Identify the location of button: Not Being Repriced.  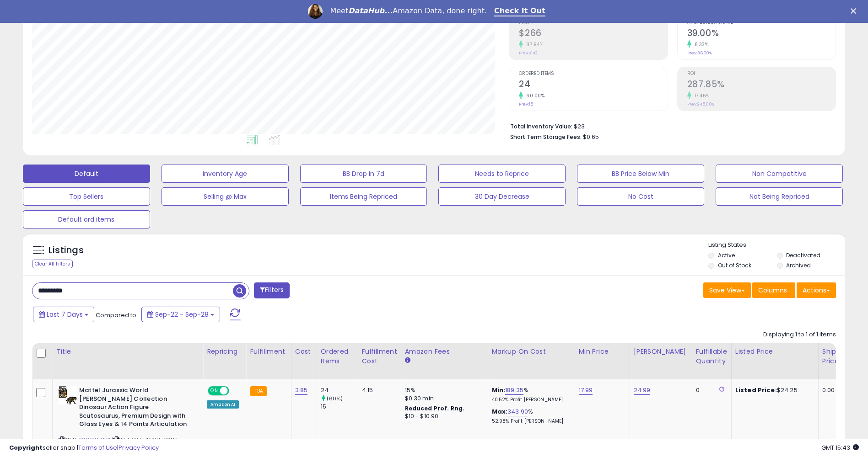
(779, 196).